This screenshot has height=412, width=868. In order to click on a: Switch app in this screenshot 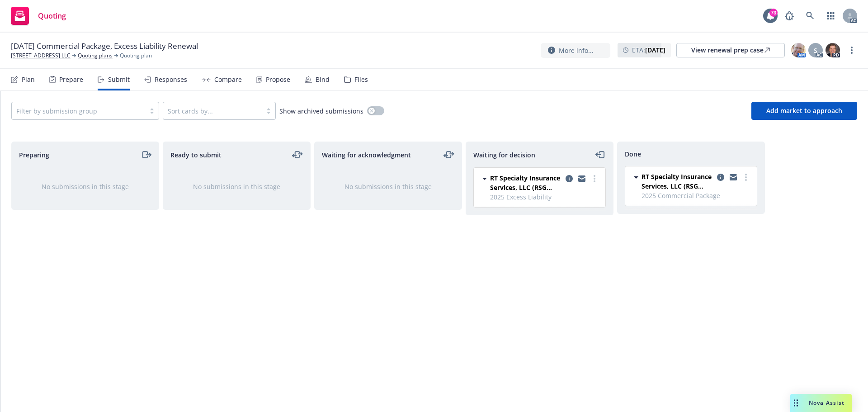, I will do `click(831, 16)`.